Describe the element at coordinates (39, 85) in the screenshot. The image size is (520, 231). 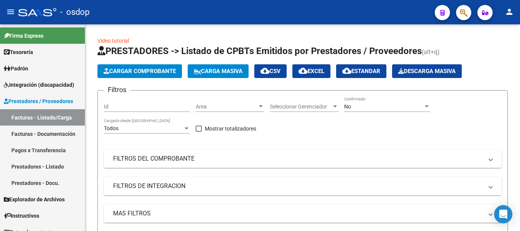
I see `span: Integración (discapacidad)` at that location.